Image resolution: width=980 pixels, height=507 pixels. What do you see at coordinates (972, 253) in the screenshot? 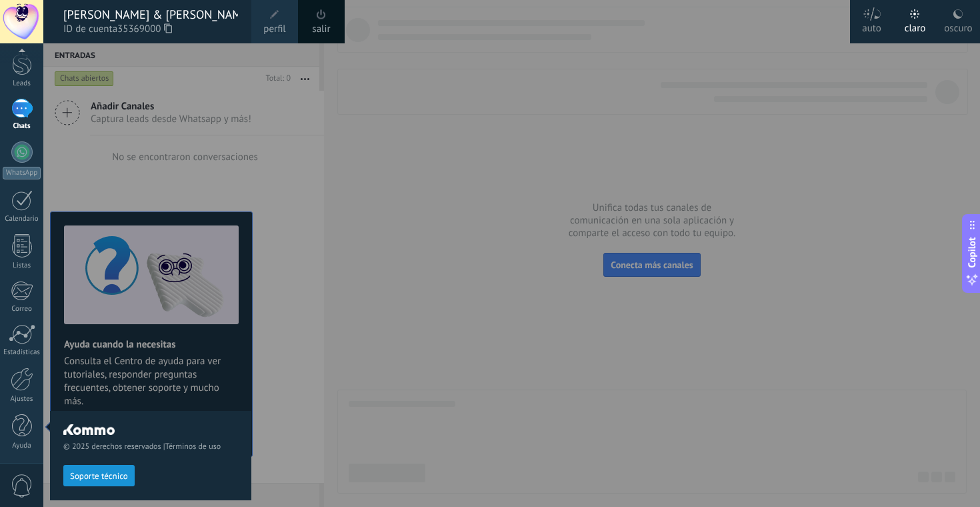
I see `span: Copilot` at bounding box center [972, 253].